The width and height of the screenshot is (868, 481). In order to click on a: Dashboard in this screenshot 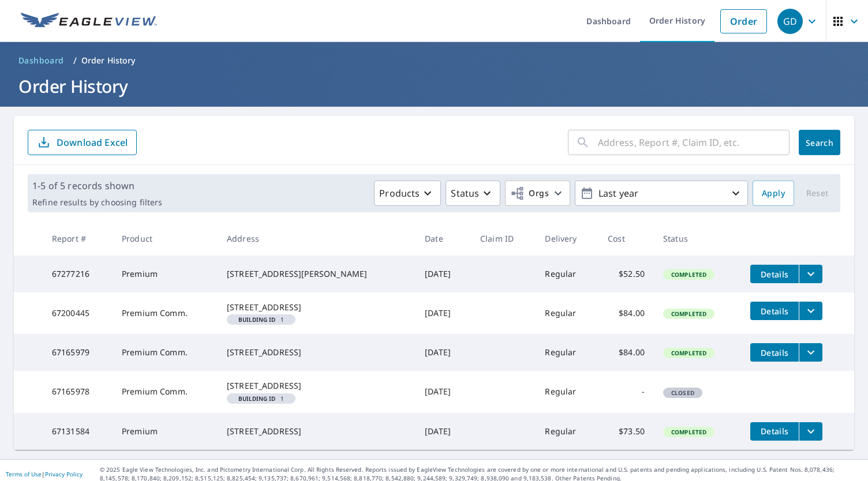, I will do `click(41, 61)`.